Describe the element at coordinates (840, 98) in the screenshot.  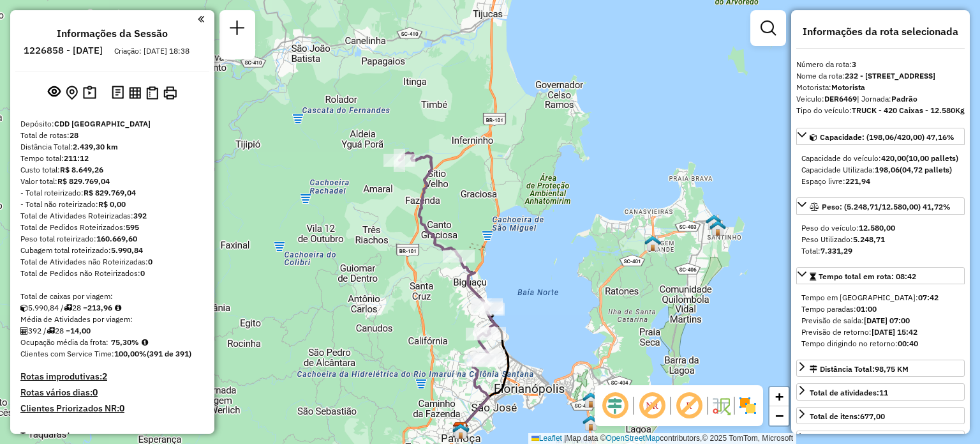
I see `strong: DER6469` at that location.